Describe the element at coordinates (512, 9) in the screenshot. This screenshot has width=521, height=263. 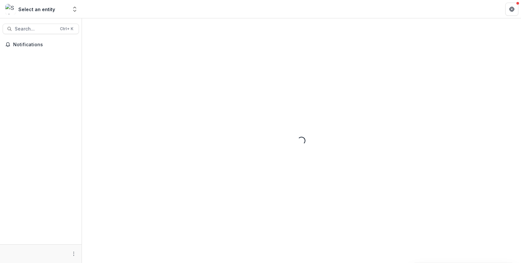
I see `button: Get Help` at that location.